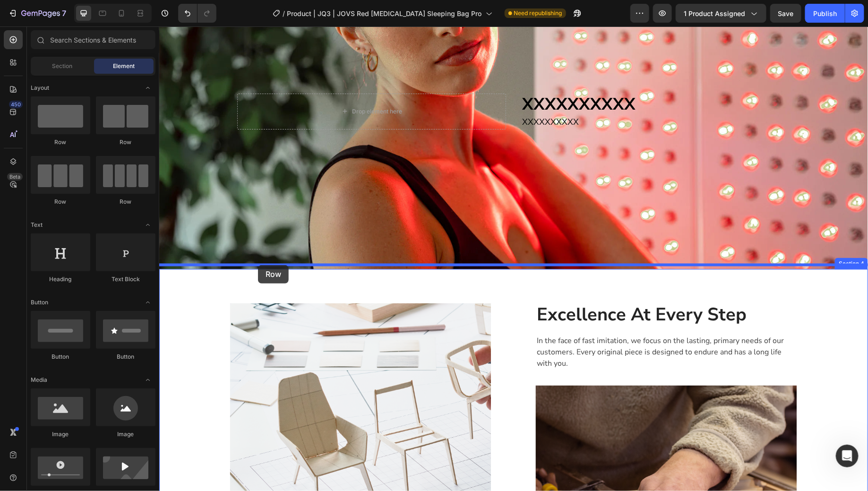 This screenshot has height=491, width=868. I want to click on span: 消息, so click(142, 322).